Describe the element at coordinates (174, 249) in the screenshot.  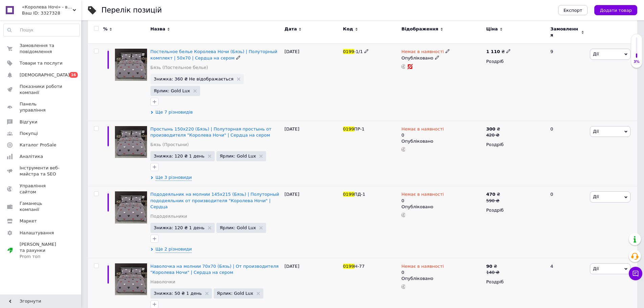
I see `span: Ще 2 різновиди` at that location.